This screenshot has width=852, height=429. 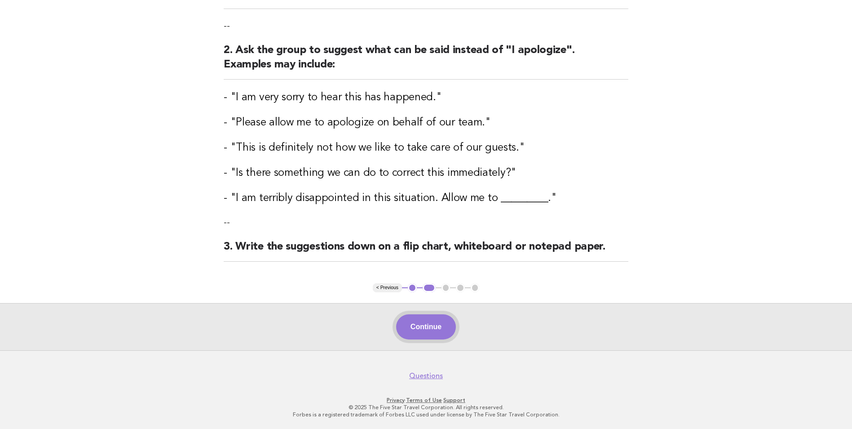 What do you see at coordinates (426, 376) in the screenshot?
I see `a: Questions` at bounding box center [426, 376].